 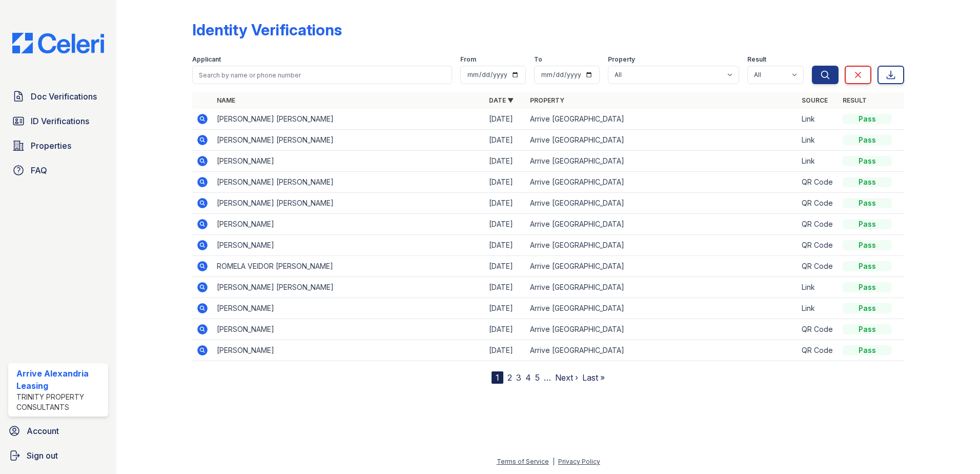 I want to click on a: Name, so click(x=226, y=100).